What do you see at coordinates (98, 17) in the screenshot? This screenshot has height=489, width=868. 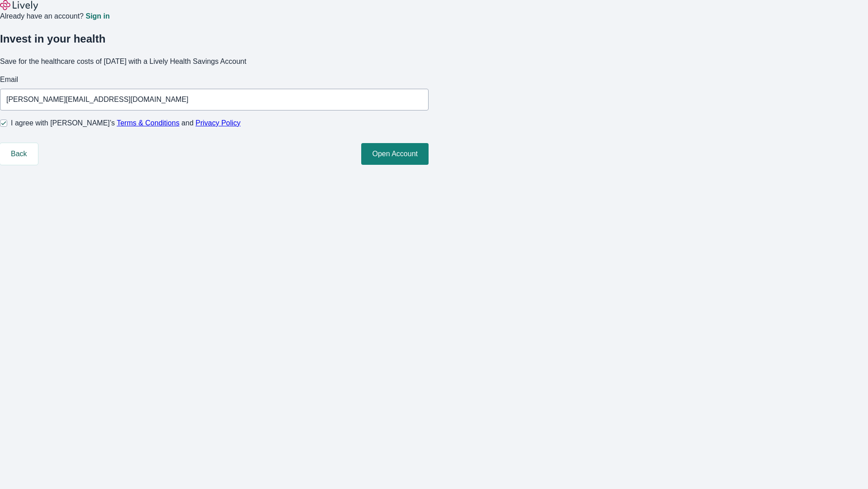 I see `a: Sign in` at bounding box center [98, 17].